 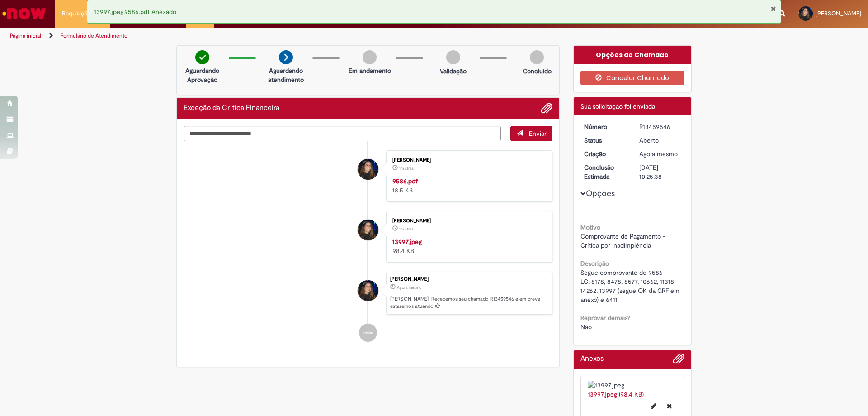 What do you see at coordinates (202, 75) in the screenshot?
I see `p: Aguardando Aprovação` at bounding box center [202, 75].